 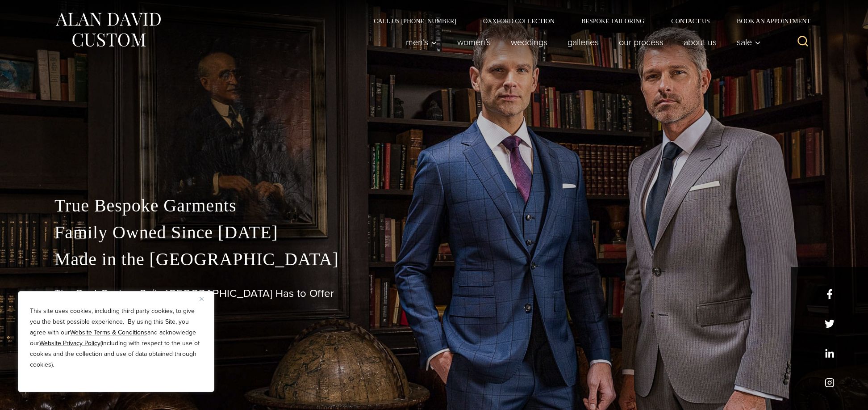 I want to click on a: facebook, so click(x=830, y=294).